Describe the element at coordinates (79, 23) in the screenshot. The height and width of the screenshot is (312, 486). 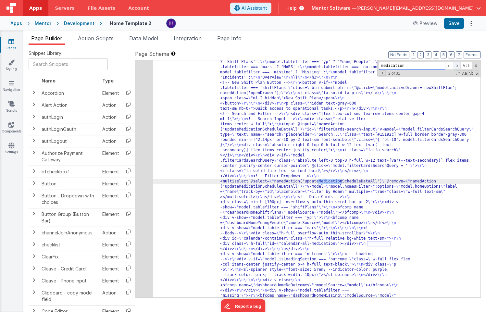
I see `div: Development` at that location.